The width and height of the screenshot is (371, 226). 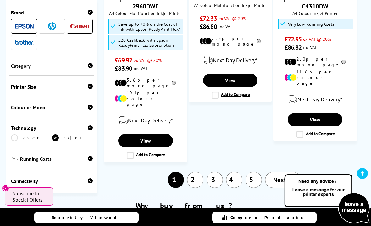 I want to click on button: Close, so click(x=5, y=188).